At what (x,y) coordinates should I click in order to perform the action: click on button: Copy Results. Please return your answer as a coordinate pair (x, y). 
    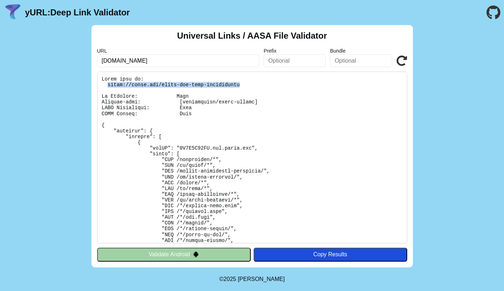
    Looking at the image, I should click on (331, 254).